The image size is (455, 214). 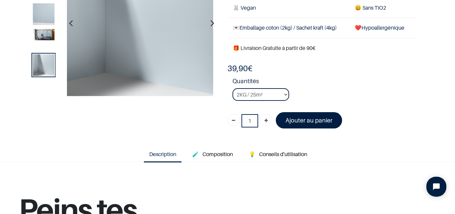 What do you see at coordinates (283, 154) in the screenshot?
I see `span: Conseils d'utilisation` at bounding box center [283, 154].